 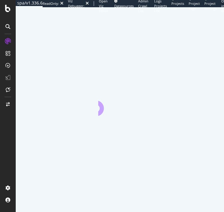 I want to click on span: Projects List, so click(x=178, y=6).